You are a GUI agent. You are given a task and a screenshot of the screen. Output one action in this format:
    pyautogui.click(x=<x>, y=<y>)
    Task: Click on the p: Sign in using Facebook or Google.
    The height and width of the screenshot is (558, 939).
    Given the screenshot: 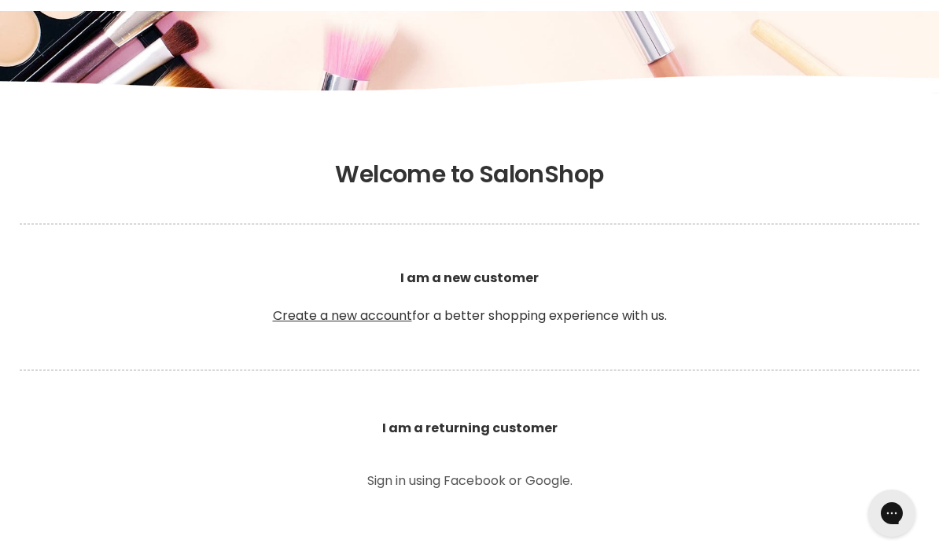 What is the action you would take?
    pyautogui.click(x=470, y=481)
    